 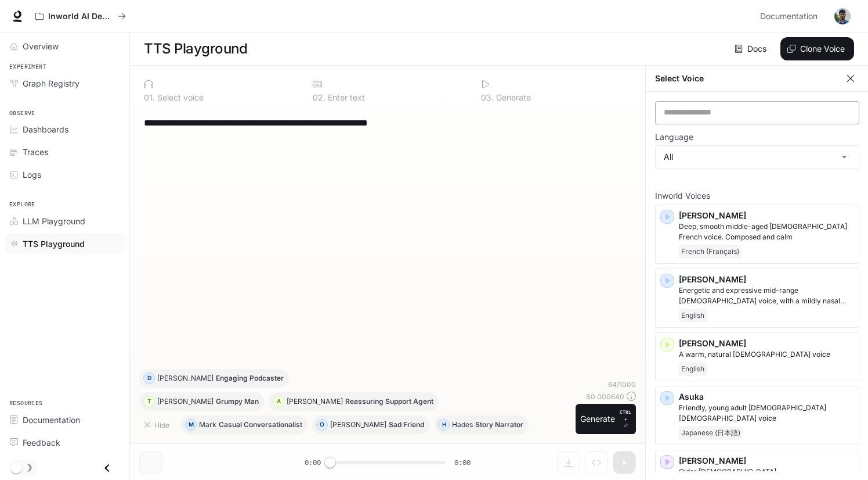 What do you see at coordinates (675, 137) in the screenshot?
I see `p: Language` at bounding box center [675, 137].